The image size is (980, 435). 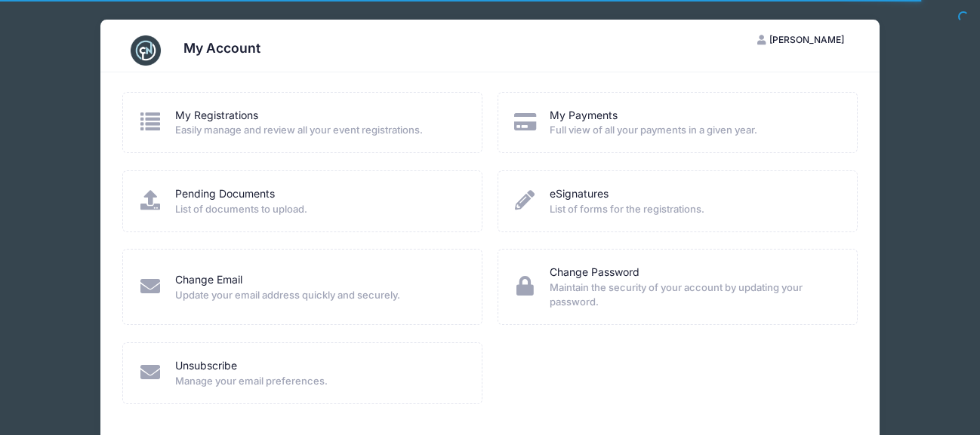 What do you see at coordinates (146, 51) in the screenshot?
I see `img: CampNetwork` at bounding box center [146, 51].